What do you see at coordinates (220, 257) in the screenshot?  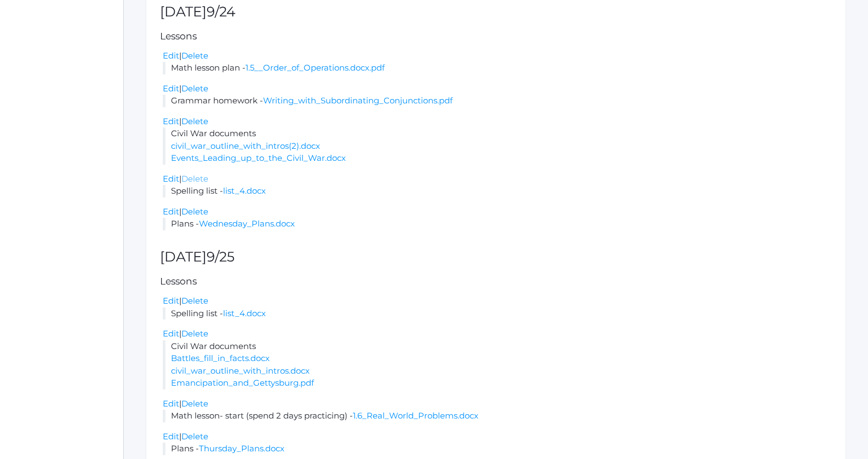 I see `span: 9/25` at bounding box center [220, 257].